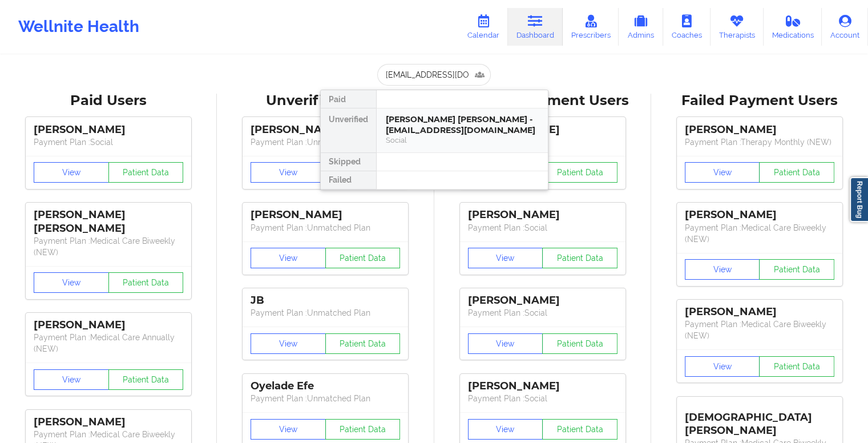 The height and width of the screenshot is (443, 868). Describe the element at coordinates (483, 27) in the screenshot. I see `a: Calendar` at that location.